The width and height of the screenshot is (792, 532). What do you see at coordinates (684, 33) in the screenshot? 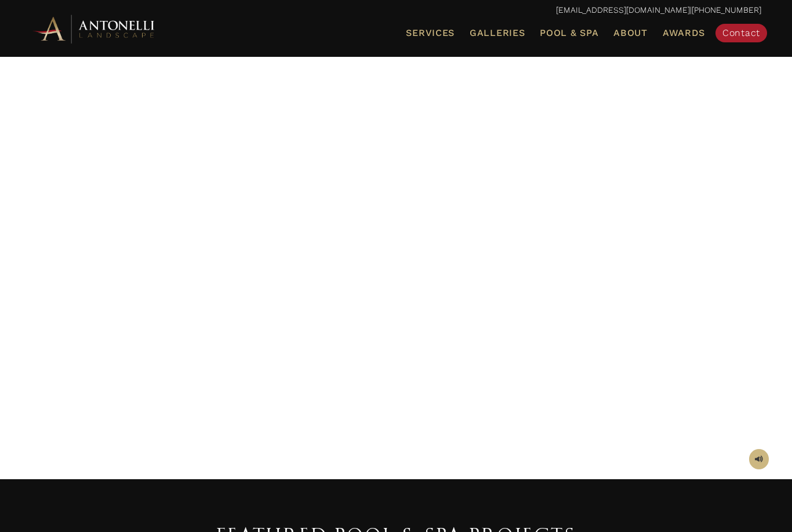
I see `a: Awards` at bounding box center [684, 33].